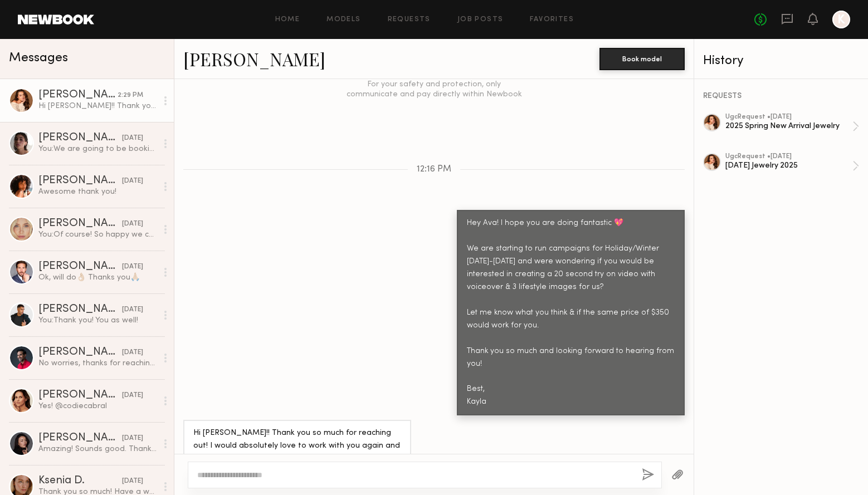 The width and height of the screenshot is (868, 495). I want to click on button: Book model, so click(642, 59).